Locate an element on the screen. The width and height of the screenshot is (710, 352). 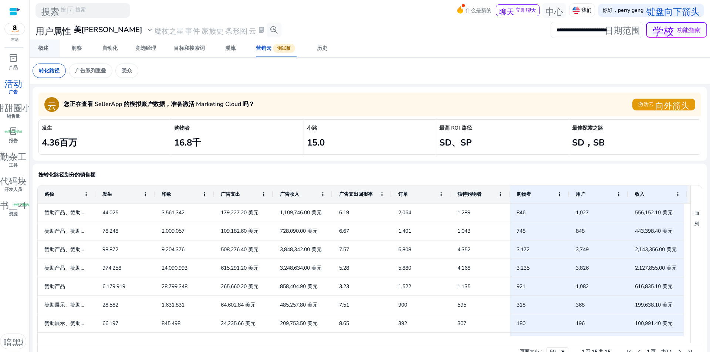
font: 846 is located at coordinates (521, 213).